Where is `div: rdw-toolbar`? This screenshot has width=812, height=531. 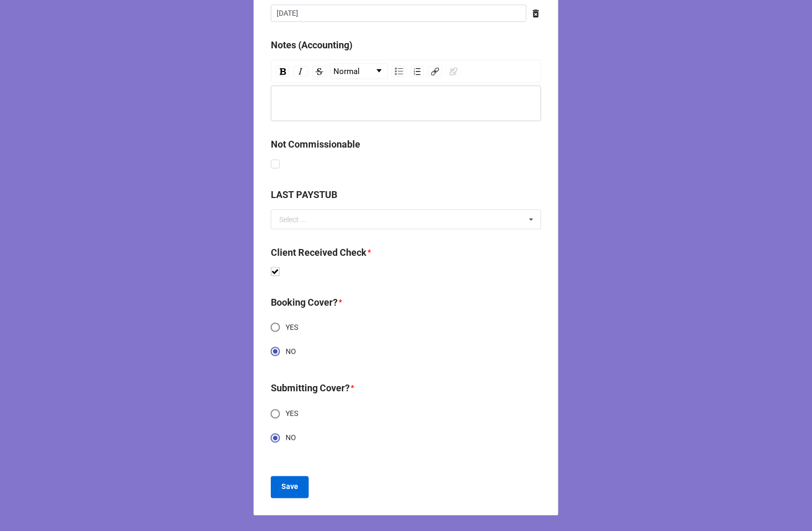 div: rdw-toolbar is located at coordinates (406, 72).